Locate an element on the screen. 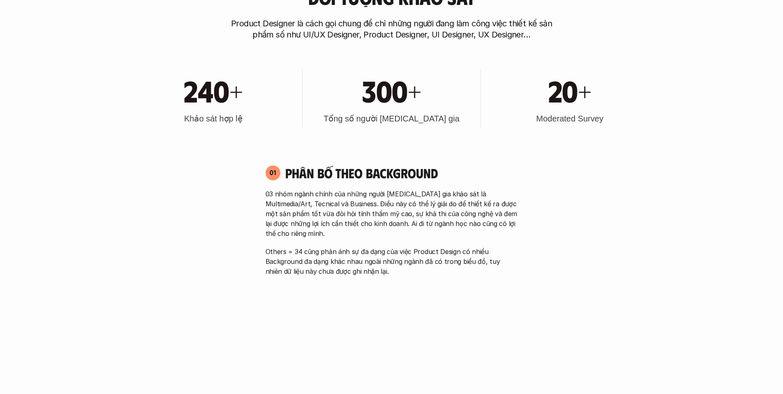  h1: 20+ is located at coordinates (570, 90).